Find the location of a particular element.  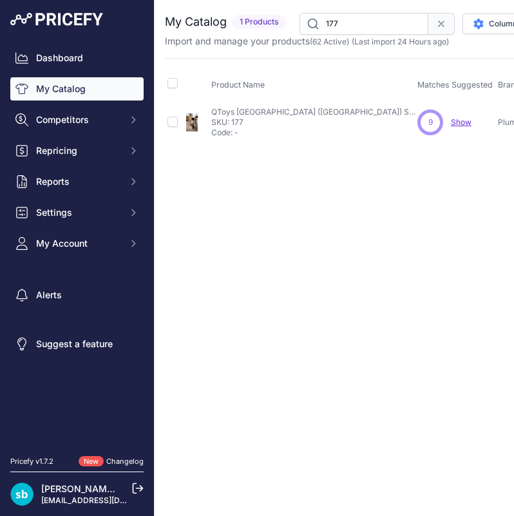

a: Changelog is located at coordinates (125, 461).